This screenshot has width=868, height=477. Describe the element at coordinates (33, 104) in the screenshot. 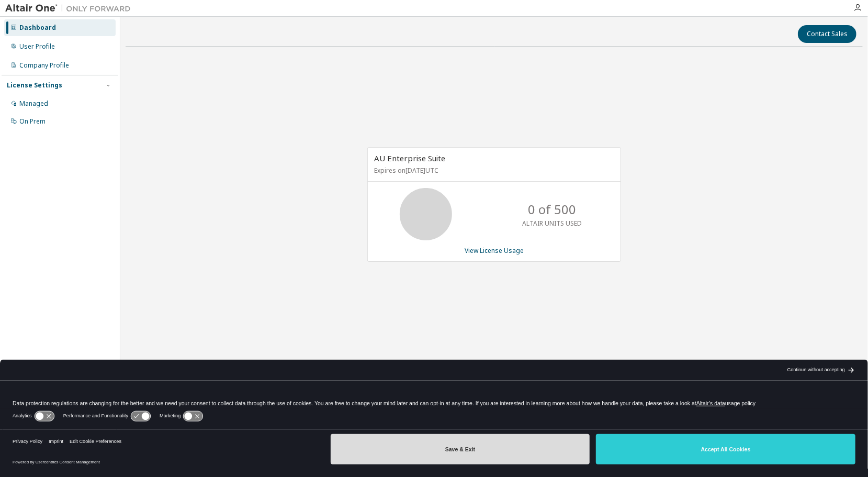

I see `div: Managed` at that location.